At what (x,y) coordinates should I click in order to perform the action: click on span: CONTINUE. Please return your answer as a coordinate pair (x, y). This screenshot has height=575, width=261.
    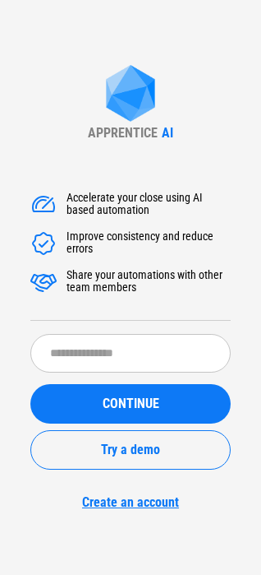
    Looking at the image, I should click on (131, 404).